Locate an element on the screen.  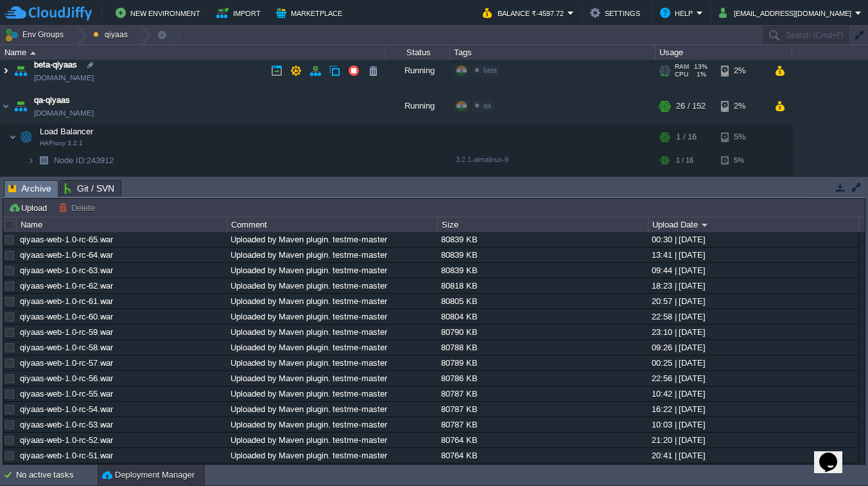
span: 13% is located at coordinates (700, 67).